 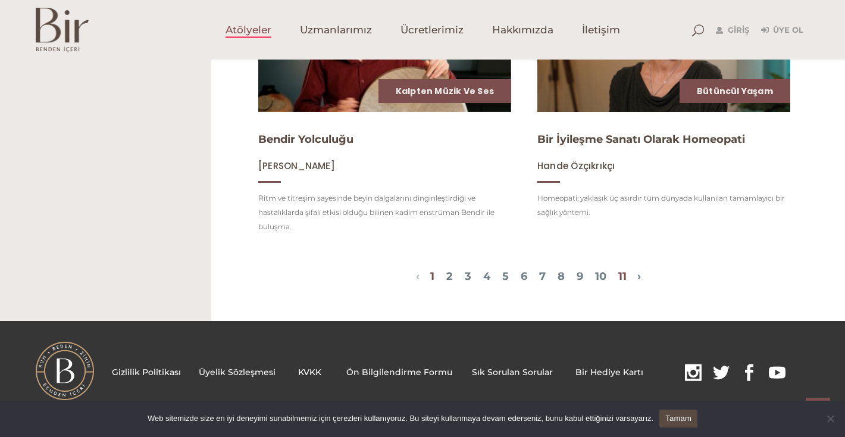 What do you see at coordinates (609, 372) in the screenshot?
I see `a: Bir Hediye Kartı` at bounding box center [609, 372].